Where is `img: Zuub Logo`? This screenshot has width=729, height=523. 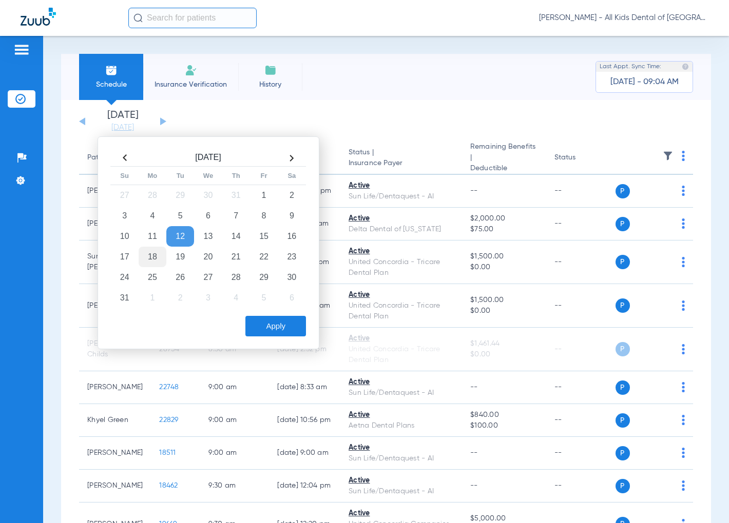
img: Zuub Logo is located at coordinates (38, 16).